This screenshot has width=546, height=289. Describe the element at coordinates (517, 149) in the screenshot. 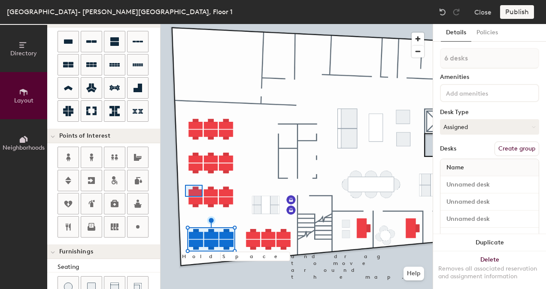

I see `button: Create group` at that location.